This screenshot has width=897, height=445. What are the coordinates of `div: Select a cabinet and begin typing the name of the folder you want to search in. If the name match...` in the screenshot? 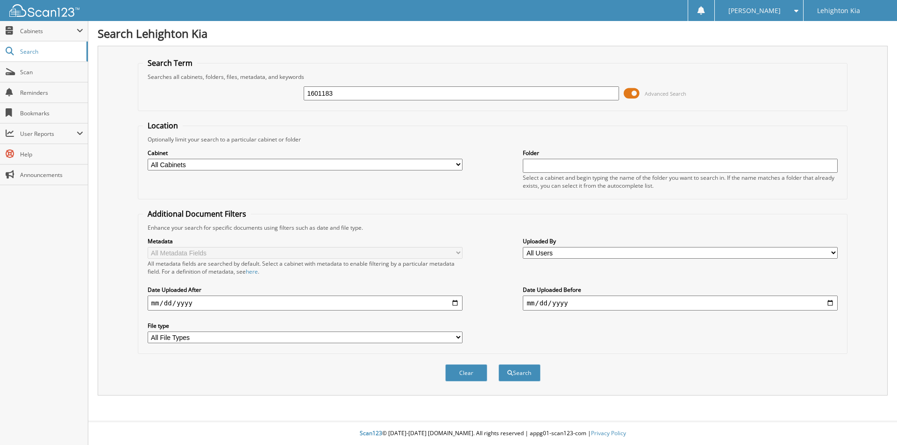 It's located at (680, 182).